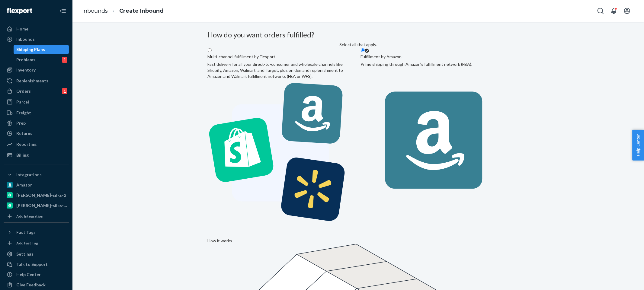 Image resolution: width=644 pixels, height=290 pixels. Describe the element at coordinates (32, 81) in the screenshot. I see `div: Replenishments` at that location.